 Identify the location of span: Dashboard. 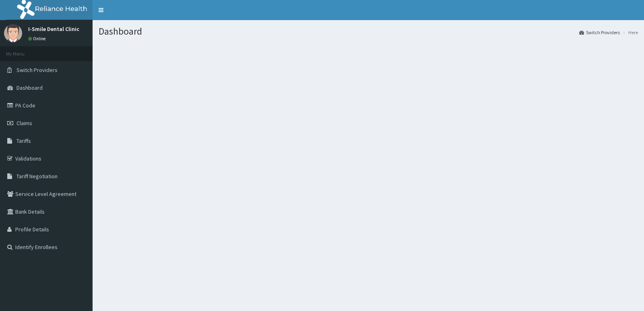
(29, 88).